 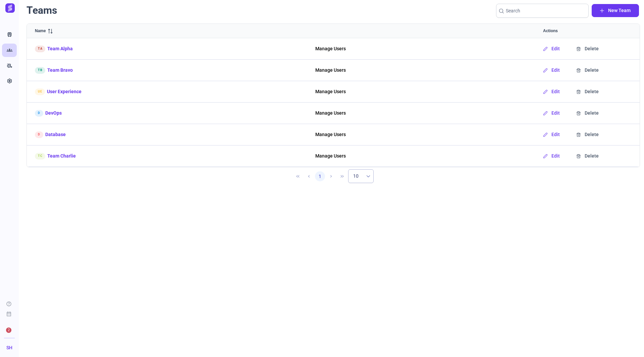 What do you see at coordinates (10, 81) in the screenshot?
I see `i: Settings` at bounding box center [10, 81].